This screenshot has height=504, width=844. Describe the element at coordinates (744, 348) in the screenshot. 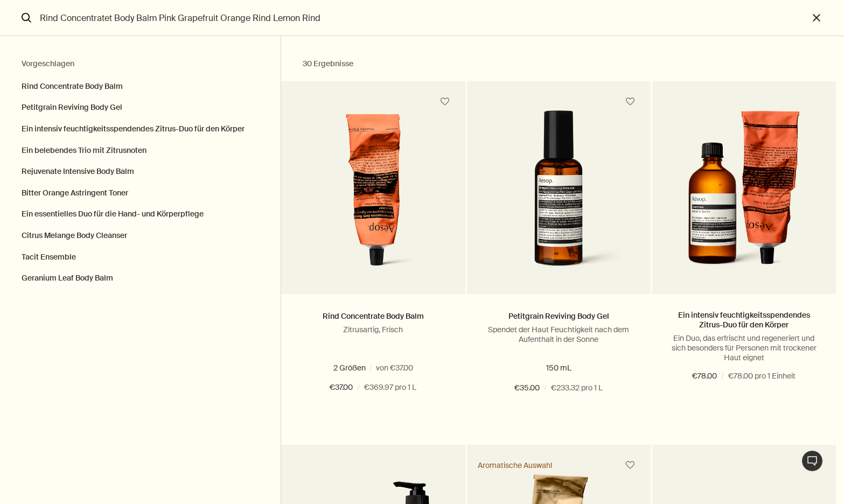

I see `p: Ein Duo, das erfrischt und regeneriert und sich besonders für Personen mit trockener Haut eignet` at that location.